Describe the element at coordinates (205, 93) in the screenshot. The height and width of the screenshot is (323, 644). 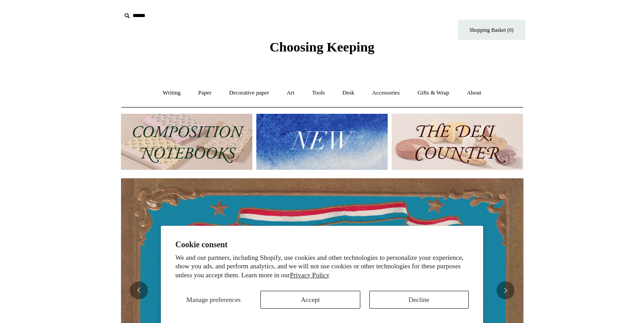
I see `a: Paper` at that location.